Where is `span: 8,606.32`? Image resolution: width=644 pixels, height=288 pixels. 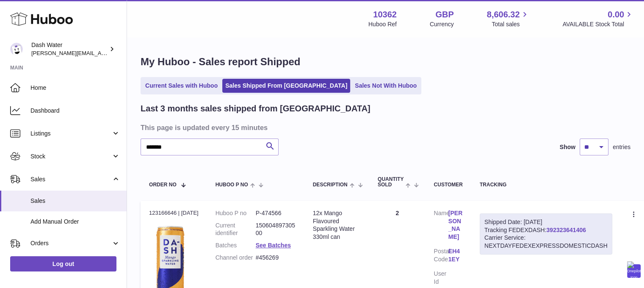
span: 8,606.32 is located at coordinates (503, 15).